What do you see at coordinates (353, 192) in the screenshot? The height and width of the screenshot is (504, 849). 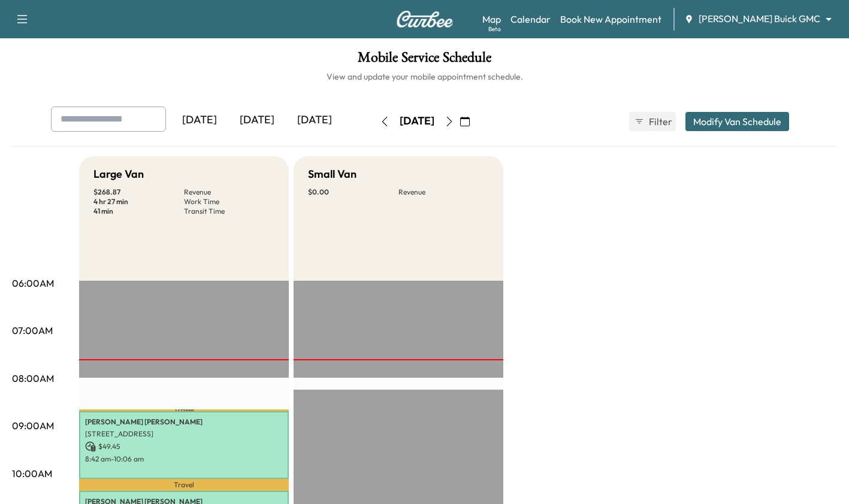 I see `p: $ 0.00` at bounding box center [353, 192].